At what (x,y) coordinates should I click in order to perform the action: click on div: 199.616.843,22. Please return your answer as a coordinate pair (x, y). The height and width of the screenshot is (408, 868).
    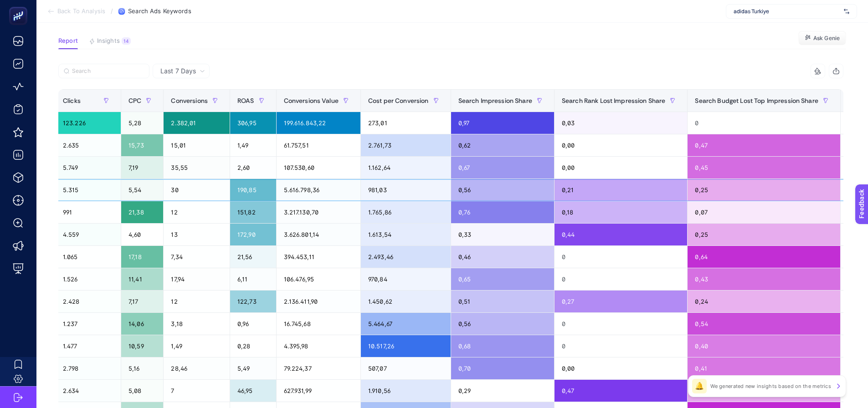
    Looking at the image, I should click on (319, 123).